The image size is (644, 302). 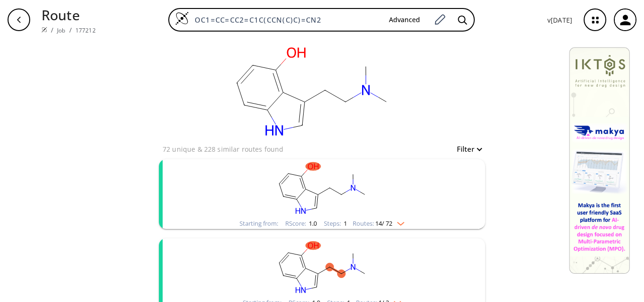 I want to click on img: Spaya logo, so click(x=44, y=30).